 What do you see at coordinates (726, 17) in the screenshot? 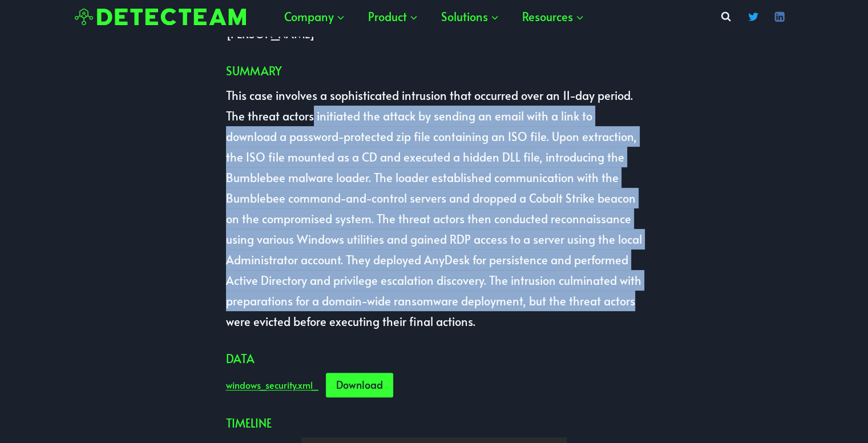
I see `button: View Search Form` at bounding box center [726, 17].